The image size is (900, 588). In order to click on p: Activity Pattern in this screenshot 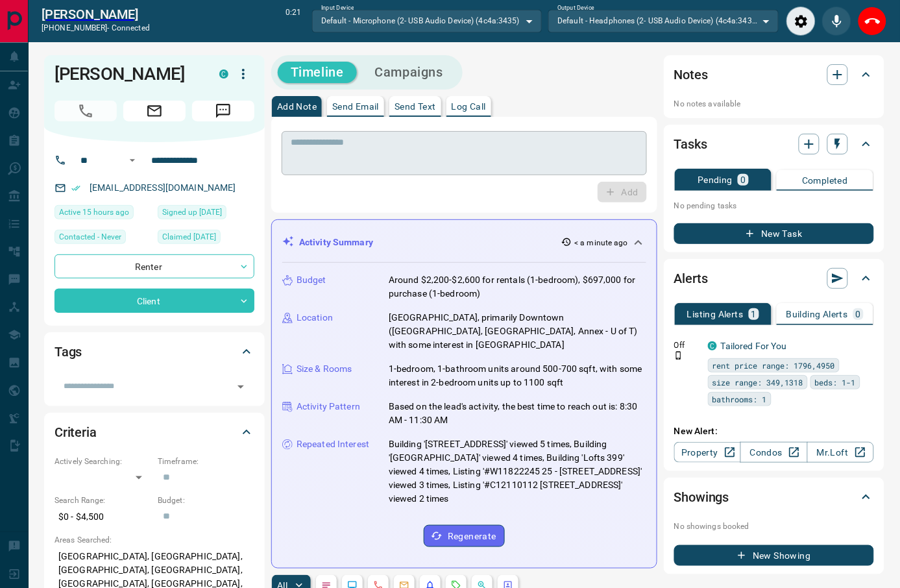, I will do `click(328, 406)`.